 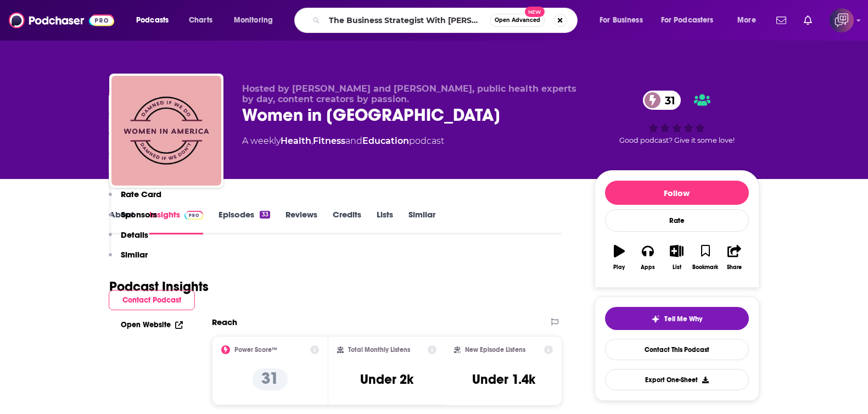 I want to click on span: Charts, so click(x=201, y=20).